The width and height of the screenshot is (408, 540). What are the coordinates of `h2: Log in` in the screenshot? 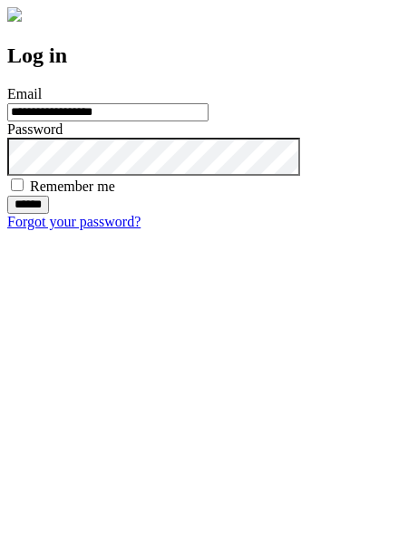 It's located at (204, 55).